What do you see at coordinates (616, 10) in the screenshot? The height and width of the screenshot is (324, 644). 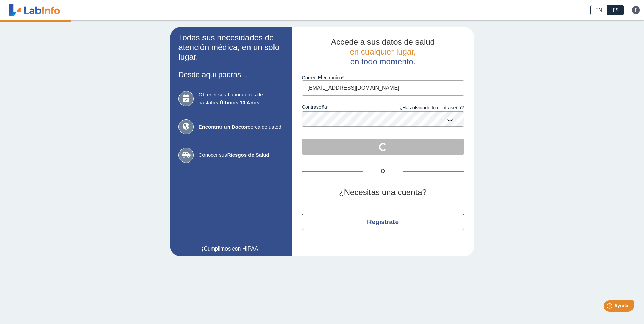 I see `a: ES` at bounding box center [616, 10].